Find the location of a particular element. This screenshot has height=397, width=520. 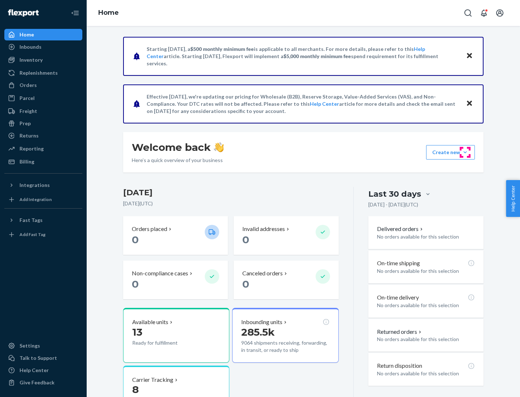

span: Help Center is located at coordinates (513, 199).